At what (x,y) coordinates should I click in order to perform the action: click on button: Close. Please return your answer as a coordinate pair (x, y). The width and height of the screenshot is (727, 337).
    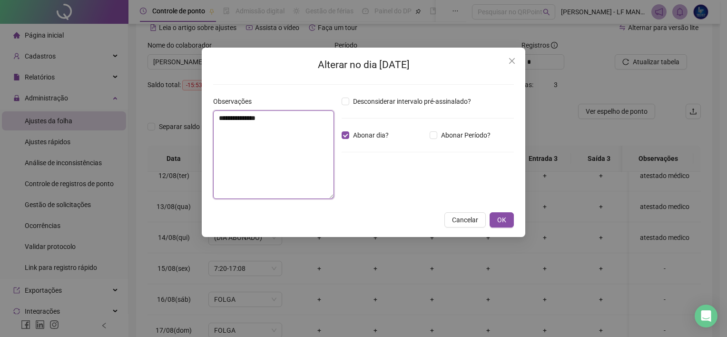
    Looking at the image, I should click on (512, 61).